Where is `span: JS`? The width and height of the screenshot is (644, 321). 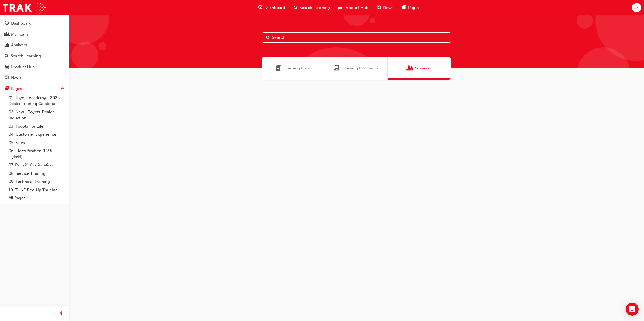 span: JS is located at coordinates (637, 7).